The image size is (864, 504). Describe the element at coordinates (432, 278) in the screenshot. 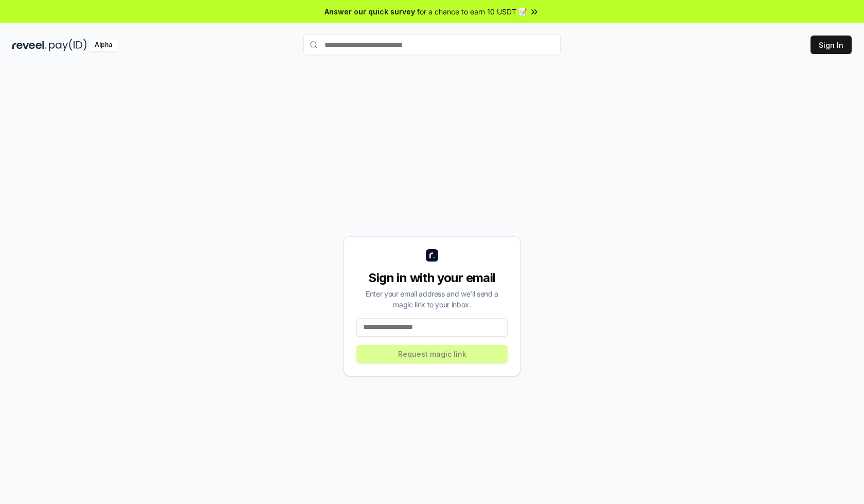

I see `div: Sign in with your email` at that location.